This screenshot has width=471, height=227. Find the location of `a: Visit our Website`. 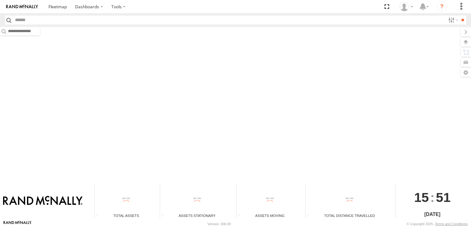

a: Visit our Website is located at coordinates (17, 224).